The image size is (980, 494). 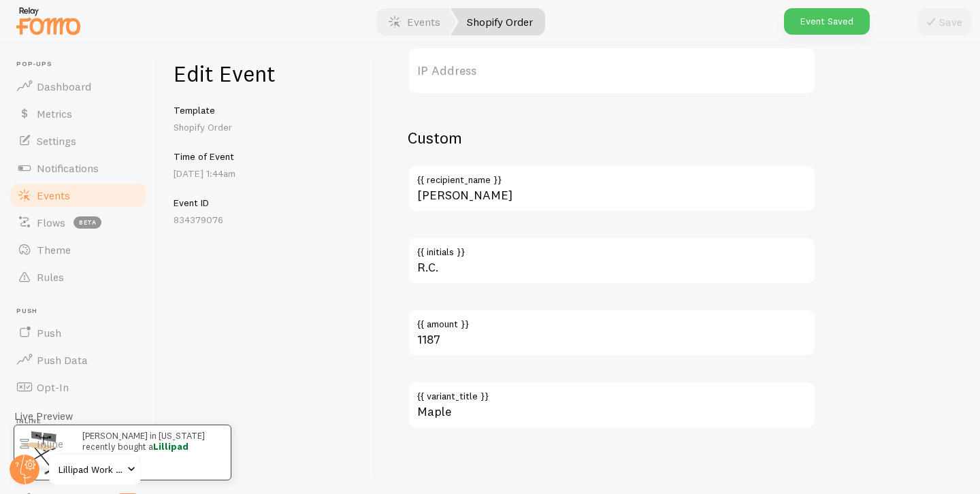 What do you see at coordinates (78, 196) in the screenshot?
I see `a: Events` at bounding box center [78, 196].